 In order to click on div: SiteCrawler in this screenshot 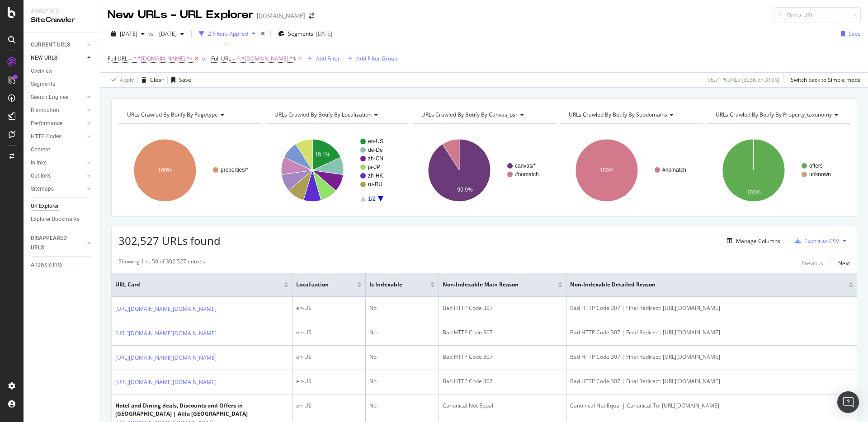, I will do `click(61, 20)`.